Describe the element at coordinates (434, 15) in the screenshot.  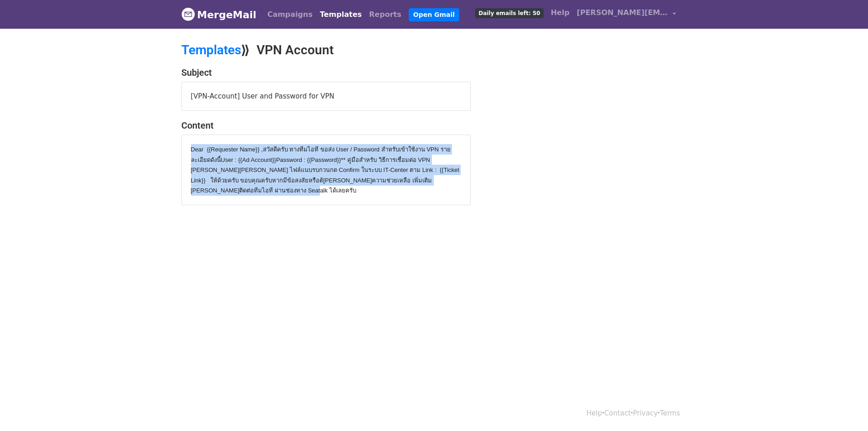
I see `a: Open Gmail` at that location.